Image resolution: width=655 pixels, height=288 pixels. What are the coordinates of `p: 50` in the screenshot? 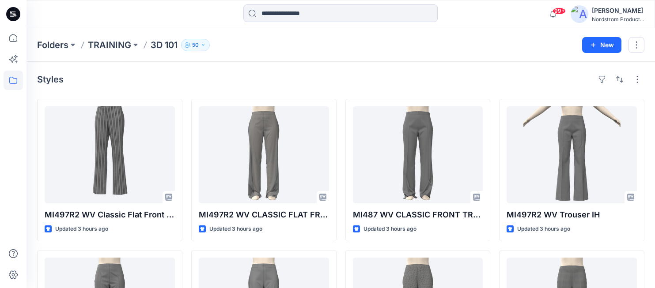 It's located at (195, 45).